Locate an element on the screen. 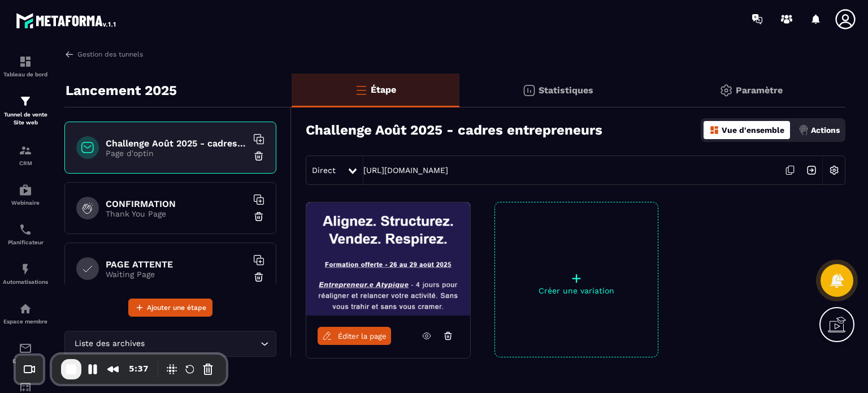  a: automationsautomationsAutomatisations is located at coordinates (26, 274).